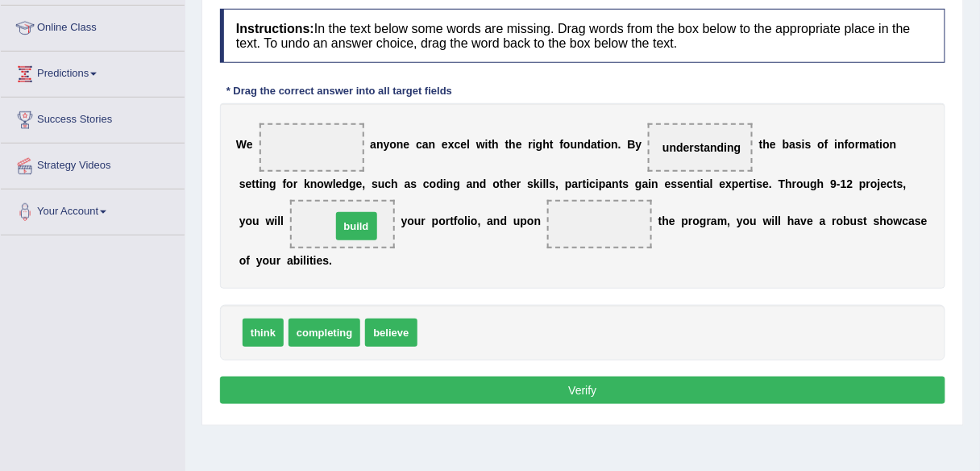  Describe the element at coordinates (701, 148) in the screenshot. I see `span: understanding` at that location.